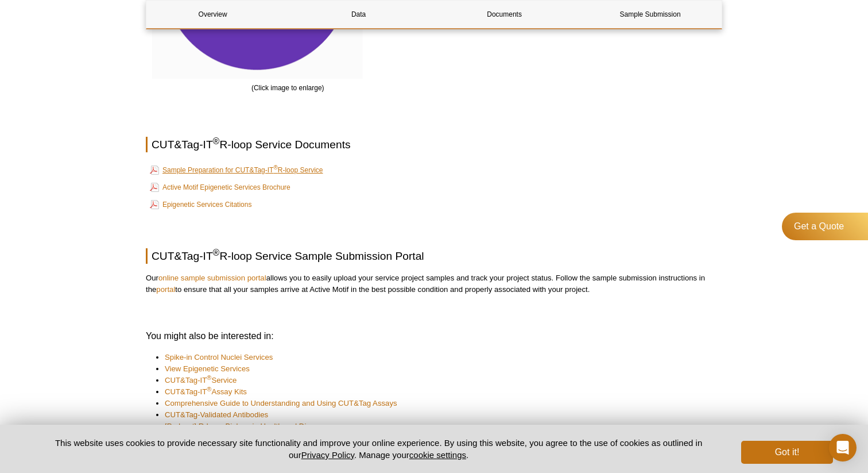  What do you see at coordinates (213, 14) in the screenshot?
I see `a: Overview` at bounding box center [213, 14].